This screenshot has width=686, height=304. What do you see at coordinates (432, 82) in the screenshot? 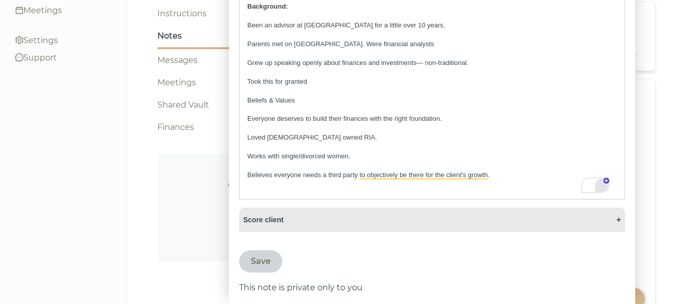
I see `p: ​Took this for granted` at bounding box center [432, 82].